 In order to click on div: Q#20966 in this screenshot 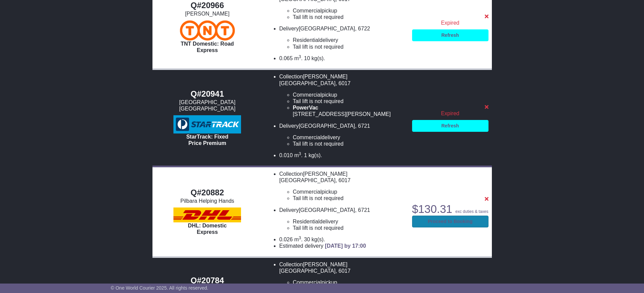, I will do `click(207, 5)`.